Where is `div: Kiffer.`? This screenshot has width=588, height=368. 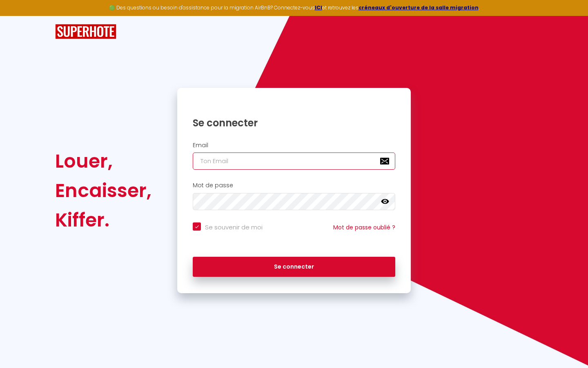 div: Kiffer. is located at coordinates (103, 220).